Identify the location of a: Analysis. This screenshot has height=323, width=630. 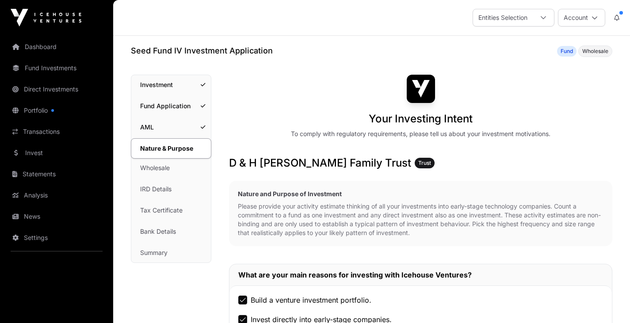
(57, 196).